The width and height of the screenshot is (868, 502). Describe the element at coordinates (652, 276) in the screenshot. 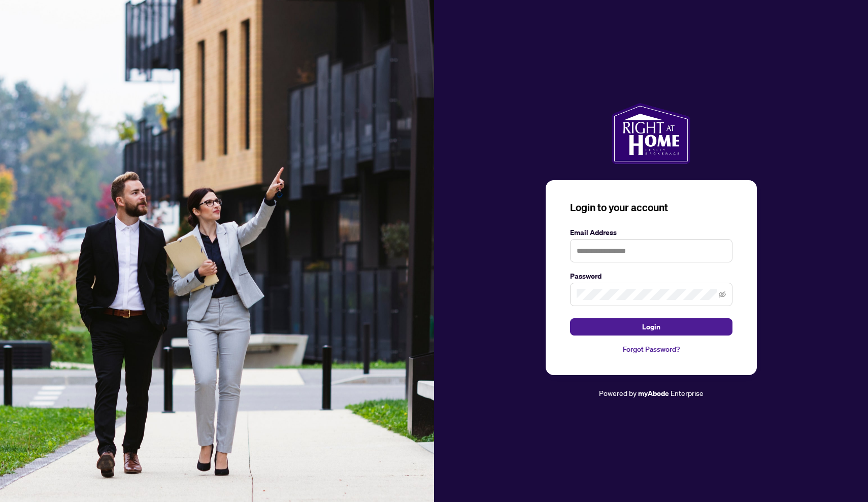

I see `label: Password` at that location.